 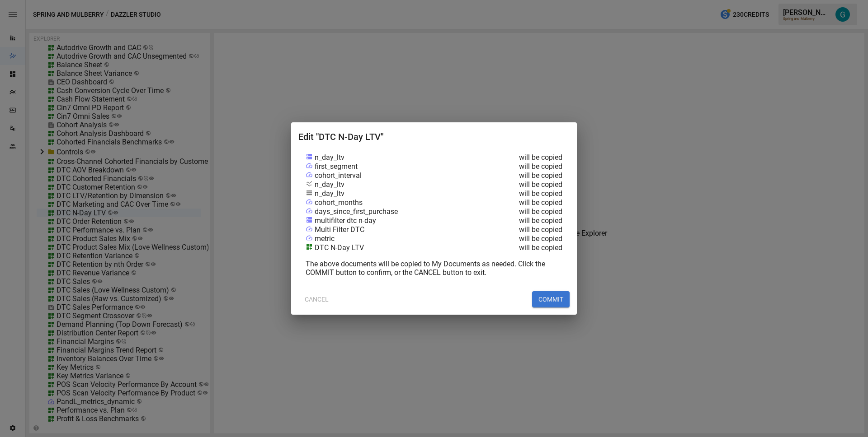 I want to click on div: The above documents will be copied to My Documents as needed. Click the COMMIT button to confirm,..., so click(x=434, y=268).